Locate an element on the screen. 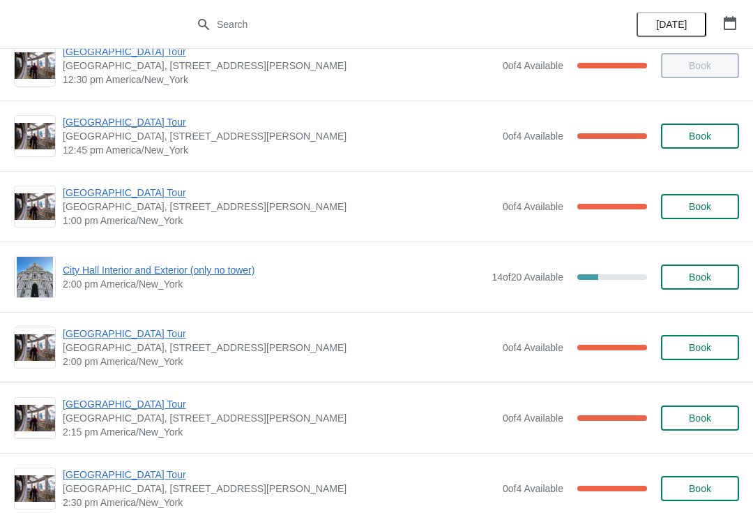  span: 2:30 pm America/New_York is located at coordinates (279, 502).